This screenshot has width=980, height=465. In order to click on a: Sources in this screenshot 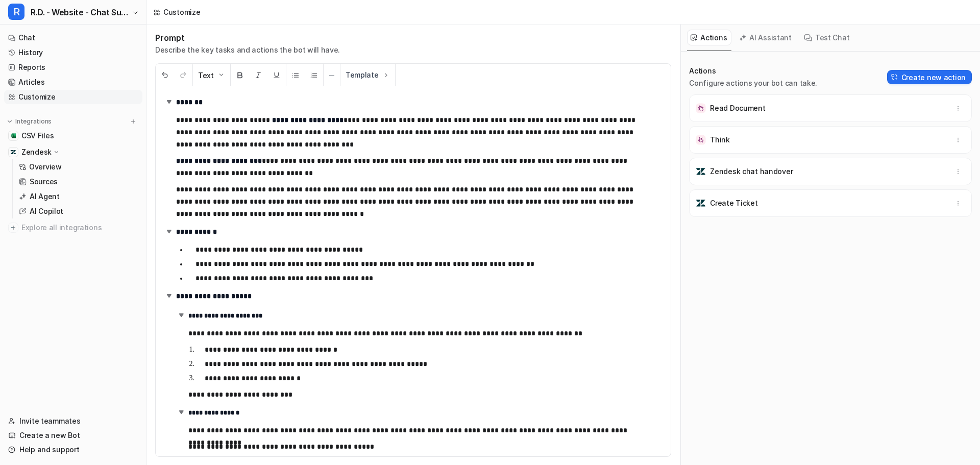, I will do `click(79, 182)`.